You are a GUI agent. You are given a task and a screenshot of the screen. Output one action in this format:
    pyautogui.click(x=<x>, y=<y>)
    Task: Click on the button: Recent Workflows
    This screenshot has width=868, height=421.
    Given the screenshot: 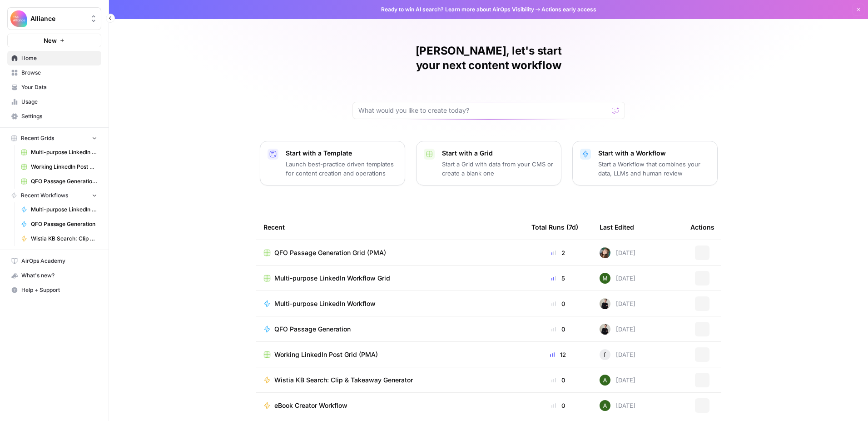 What is the action you would take?
    pyautogui.click(x=54, y=195)
    